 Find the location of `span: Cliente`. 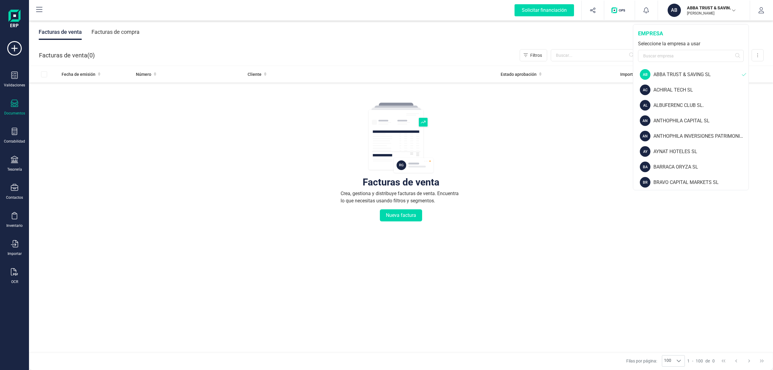

span: Cliente is located at coordinates (255, 74).